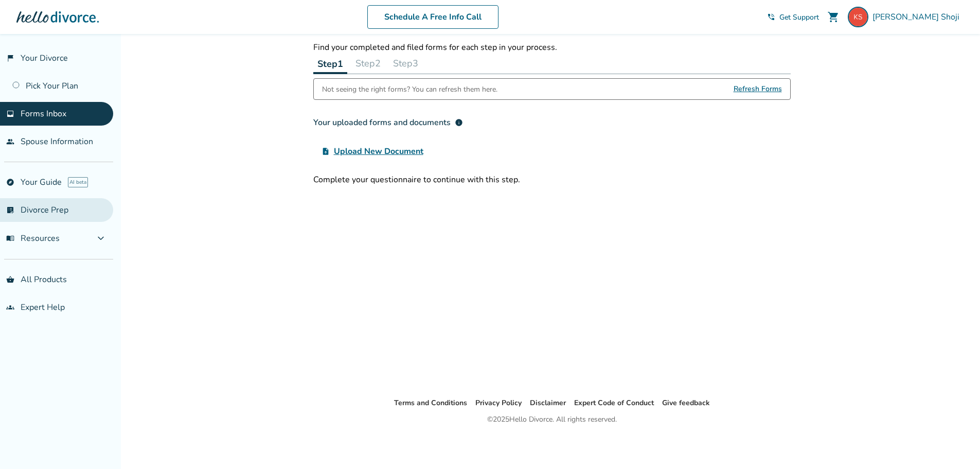 The image size is (980, 469). I want to click on li: Give feedback, so click(686, 403).